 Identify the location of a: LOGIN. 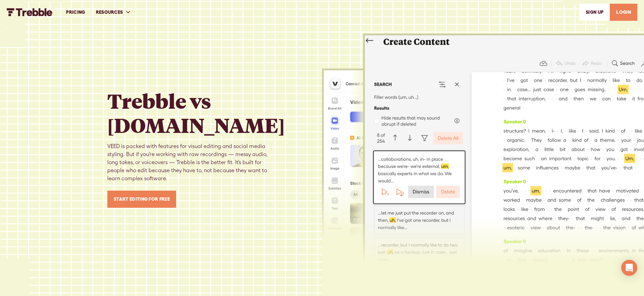
(624, 12).